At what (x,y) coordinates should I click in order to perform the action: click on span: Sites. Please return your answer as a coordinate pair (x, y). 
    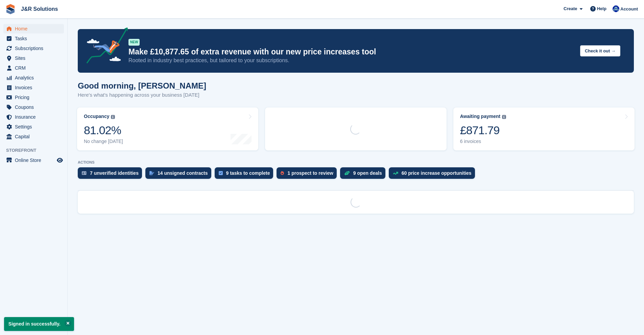
    Looking at the image, I should click on (35, 58).